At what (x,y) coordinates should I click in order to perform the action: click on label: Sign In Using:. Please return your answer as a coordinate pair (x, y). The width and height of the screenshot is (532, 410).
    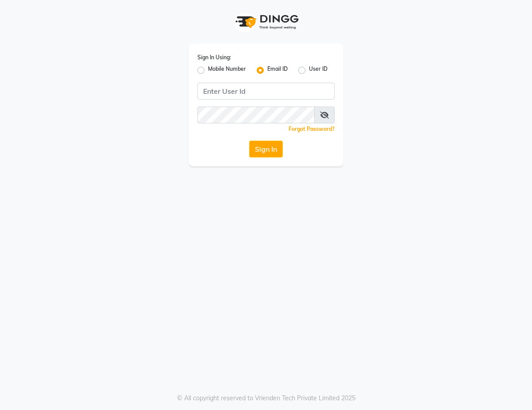
    Looking at the image, I should click on (214, 57).